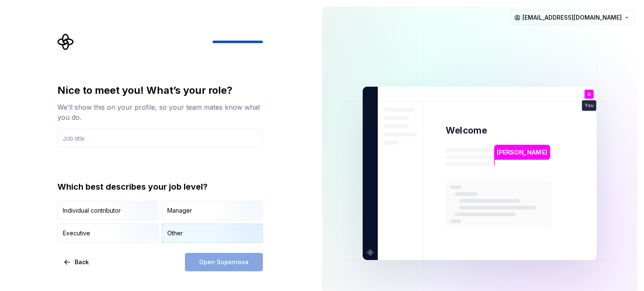  What do you see at coordinates (66, 42) in the screenshot?
I see `svg: Supernova Logo` at bounding box center [66, 42].